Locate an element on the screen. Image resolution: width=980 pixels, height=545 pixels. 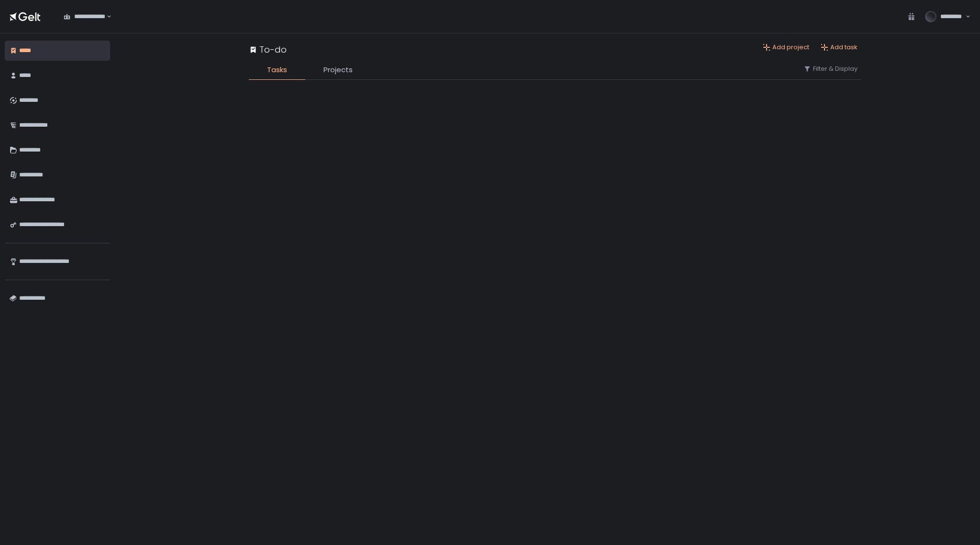
div: Filter & Display is located at coordinates (830, 69).